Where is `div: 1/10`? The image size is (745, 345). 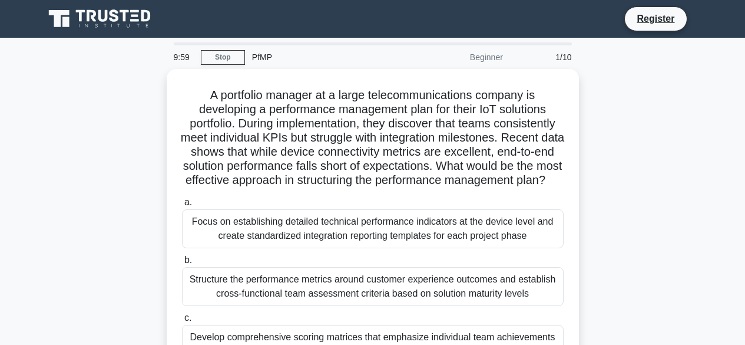 div: 1/10 is located at coordinates (544, 57).